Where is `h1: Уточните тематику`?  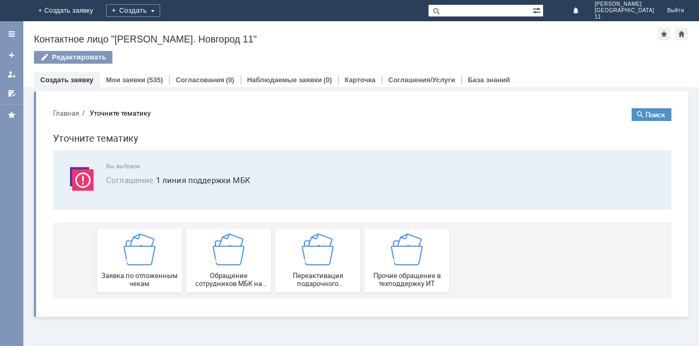 h1: Уточните тематику is located at coordinates (318, 38).